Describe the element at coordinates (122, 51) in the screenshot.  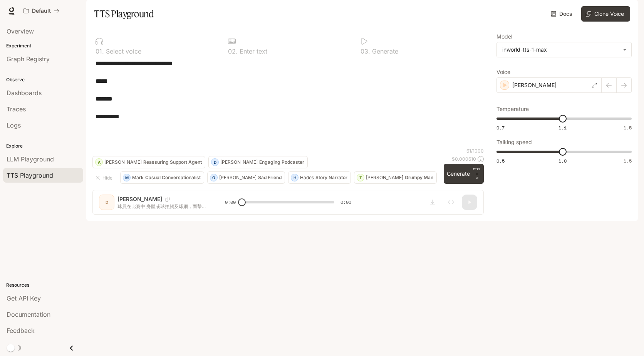
I see `p: Select voice` at that location.